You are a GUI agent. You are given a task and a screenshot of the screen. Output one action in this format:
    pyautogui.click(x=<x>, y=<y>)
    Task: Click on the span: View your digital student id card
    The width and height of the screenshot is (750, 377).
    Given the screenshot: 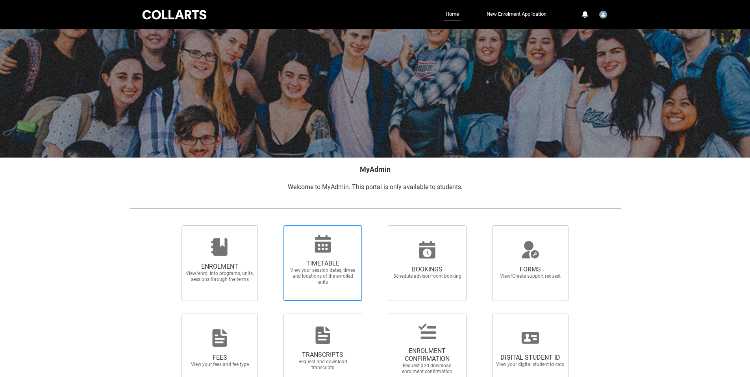 What is the action you would take?
    pyautogui.click(x=530, y=364)
    